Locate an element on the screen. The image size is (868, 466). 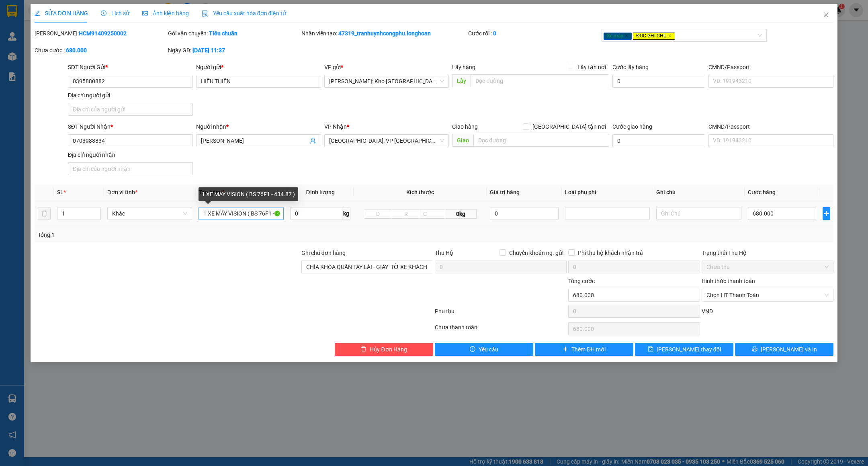
button: plusThêm ĐH mới is located at coordinates (584, 350).